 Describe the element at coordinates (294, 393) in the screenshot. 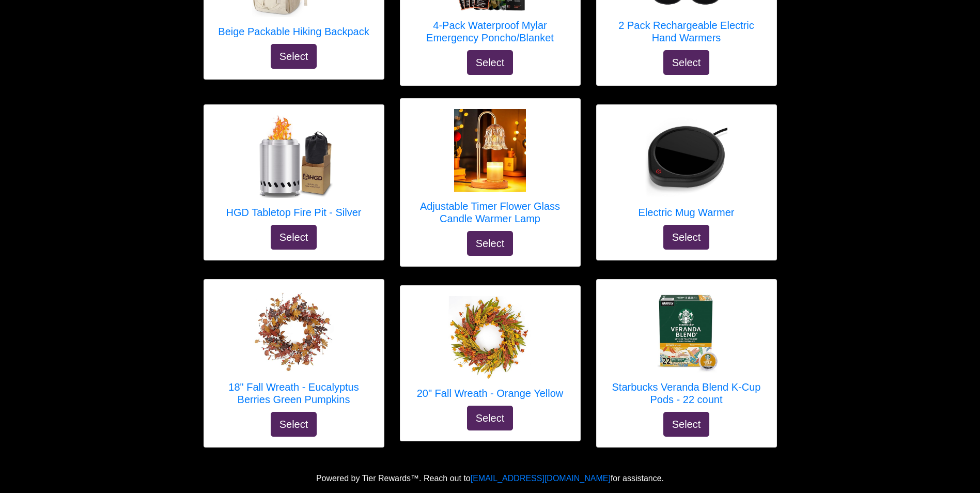

I see `h5: 18" Fall Wreath - Eucalyptus Berries Green Pumpkins` at that location.